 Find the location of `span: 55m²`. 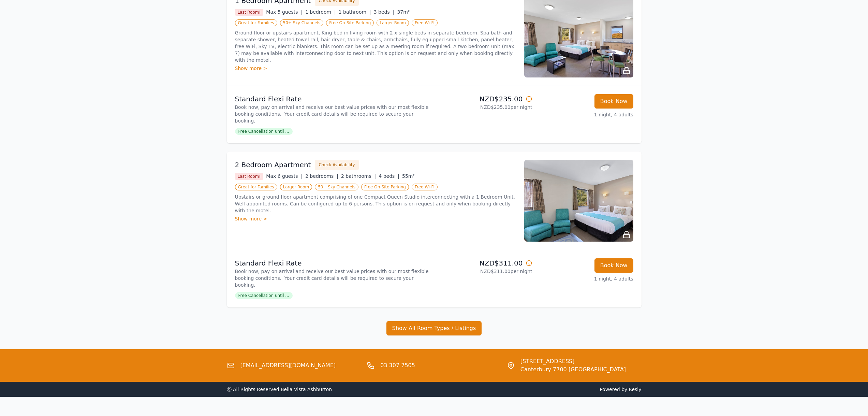

span: 55m² is located at coordinates (408, 176).